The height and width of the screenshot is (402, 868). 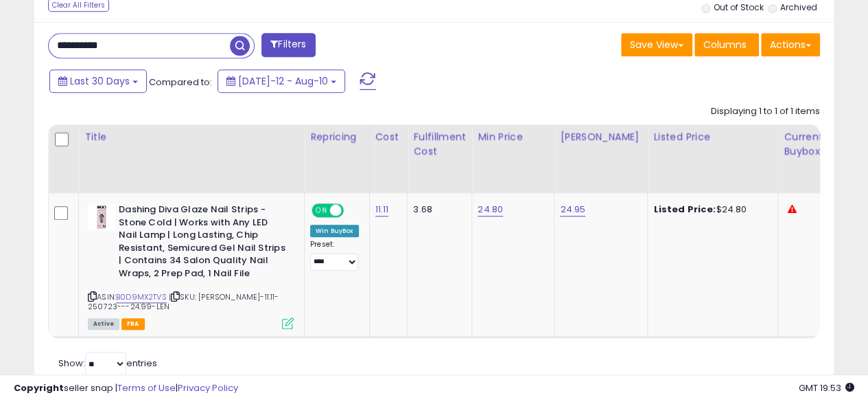 What do you see at coordinates (146, 387) in the screenshot?
I see `a: Terms of Use` at bounding box center [146, 387].